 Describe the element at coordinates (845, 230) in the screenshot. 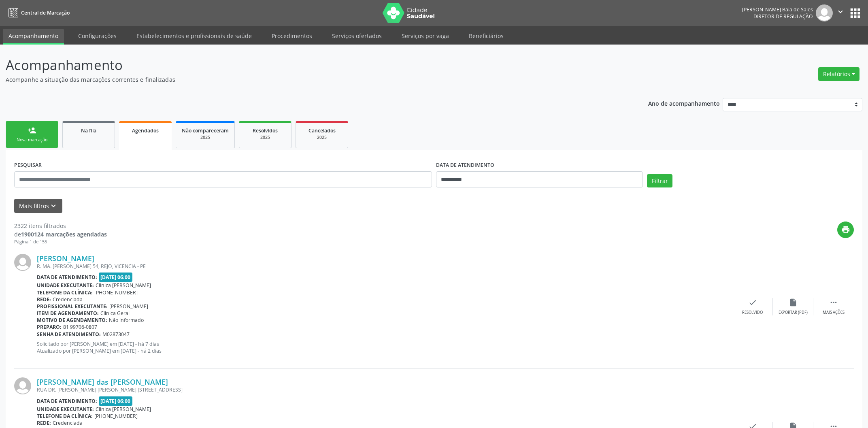

I see `button: print` at that location.